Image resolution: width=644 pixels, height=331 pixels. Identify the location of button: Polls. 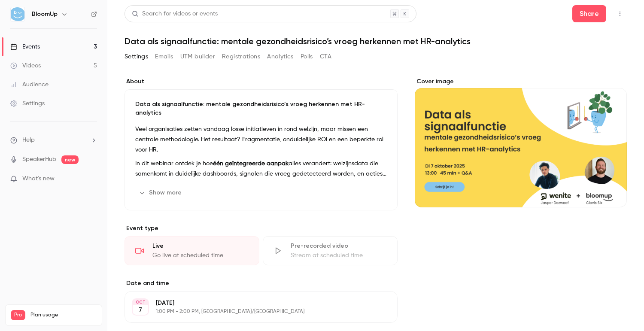
(307, 57).